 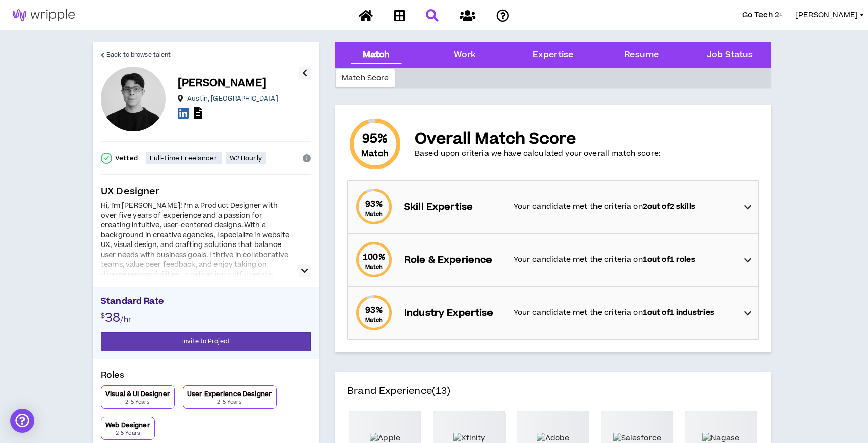 I want to click on p: Visual & UI Designer, so click(x=138, y=394).